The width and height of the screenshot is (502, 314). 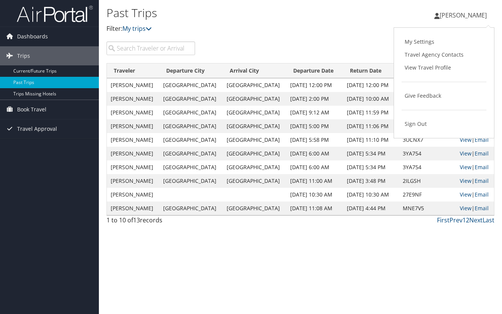 What do you see at coordinates (32, 109) in the screenshot?
I see `span: Book Travel` at bounding box center [32, 109].